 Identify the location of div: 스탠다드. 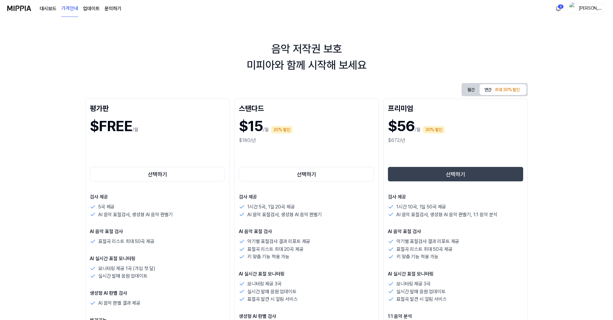
(306, 108).